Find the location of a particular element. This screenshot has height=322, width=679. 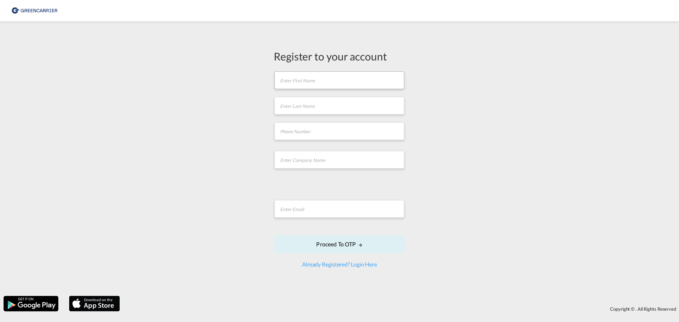

img: apple.png is located at coordinates (94, 304).